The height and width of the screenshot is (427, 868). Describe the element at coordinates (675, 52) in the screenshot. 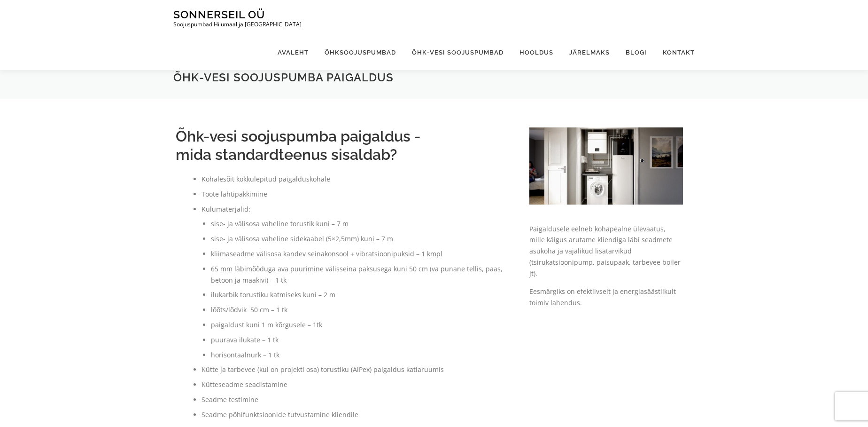

I see `a: Kontakt` at that location.